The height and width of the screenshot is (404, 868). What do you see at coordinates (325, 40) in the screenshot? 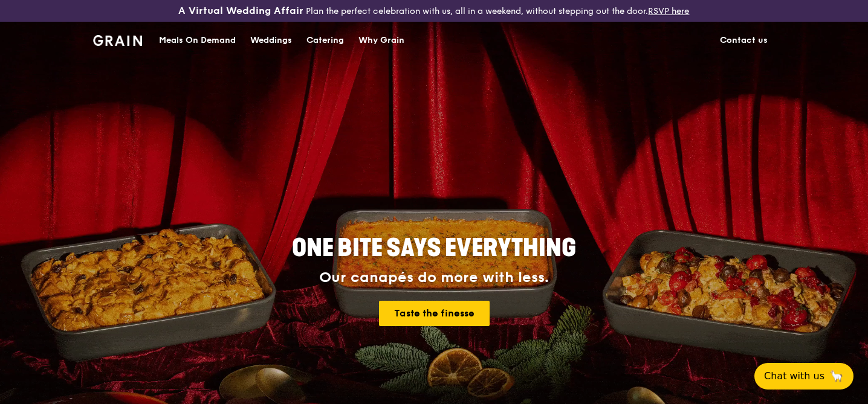
I see `div: Catering` at bounding box center [325, 40].